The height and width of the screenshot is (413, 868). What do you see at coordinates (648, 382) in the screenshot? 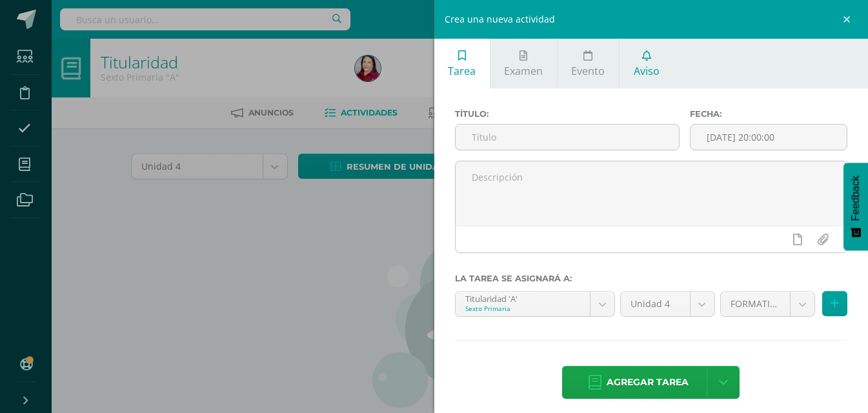
I see `span: Agregar tarea` at bounding box center [648, 382].